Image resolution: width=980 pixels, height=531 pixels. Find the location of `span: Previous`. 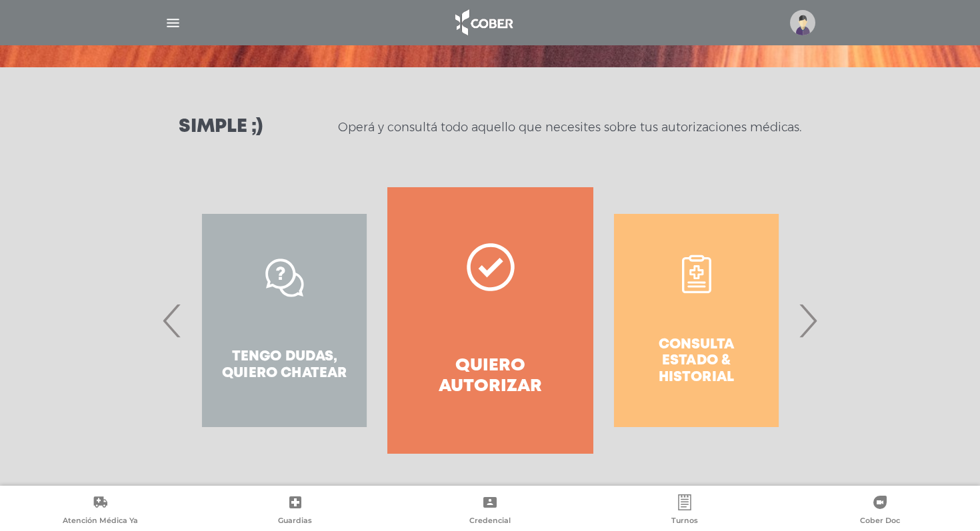

span: Previous is located at coordinates (172, 320).